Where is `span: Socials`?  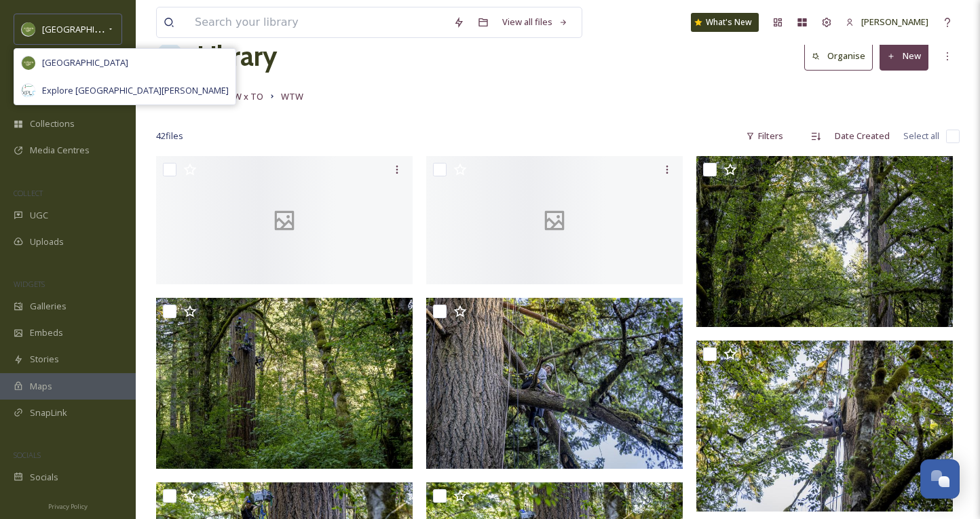 span: Socials is located at coordinates (44, 477).